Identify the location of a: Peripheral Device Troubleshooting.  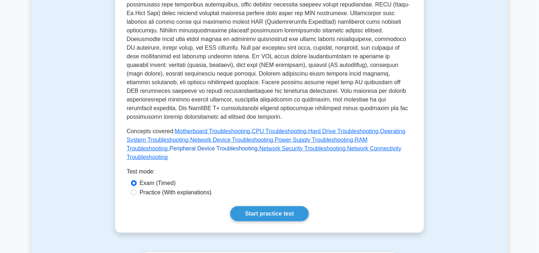
(213, 149).